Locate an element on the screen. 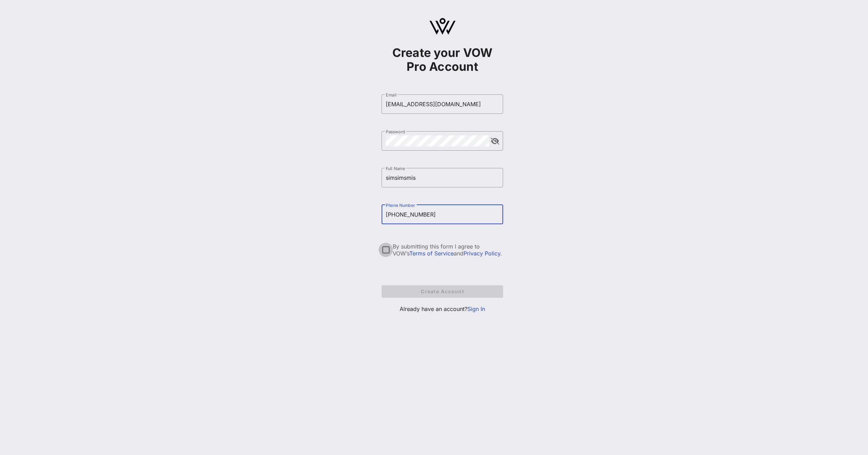 The height and width of the screenshot is (455, 868). img: logo.svg is located at coordinates (442, 27).